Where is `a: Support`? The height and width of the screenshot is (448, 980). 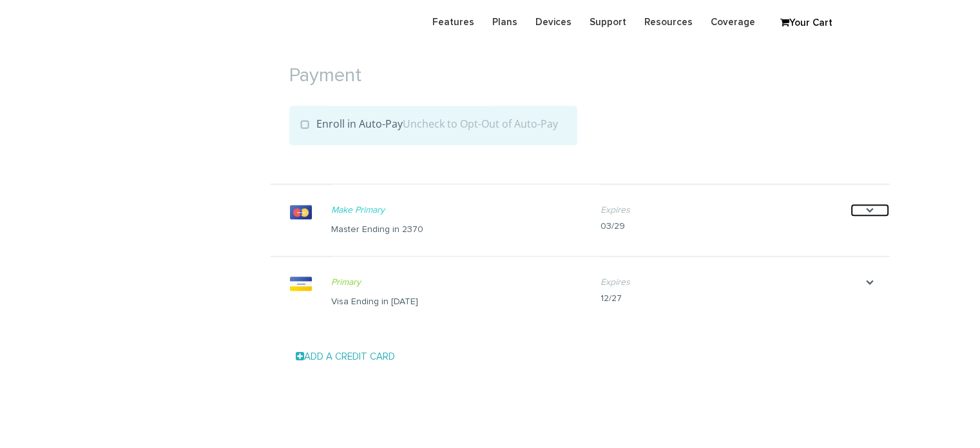
a: Support is located at coordinates (608, 22).